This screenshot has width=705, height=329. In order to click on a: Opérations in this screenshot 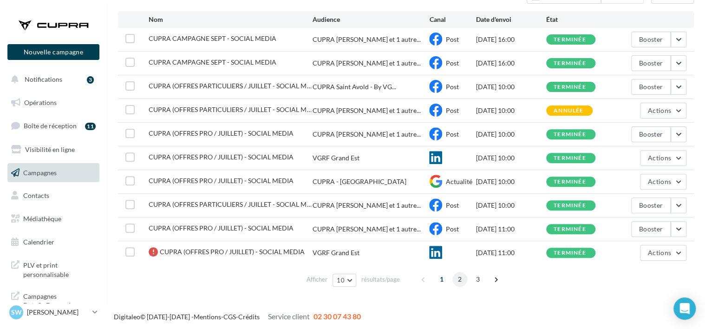, I will do `click(53, 103)`.